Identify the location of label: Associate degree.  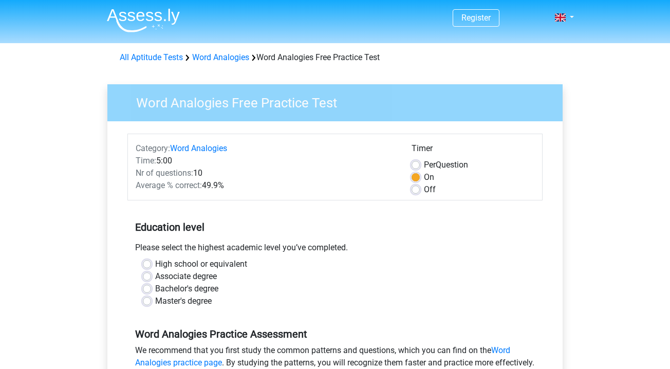
(186, 276).